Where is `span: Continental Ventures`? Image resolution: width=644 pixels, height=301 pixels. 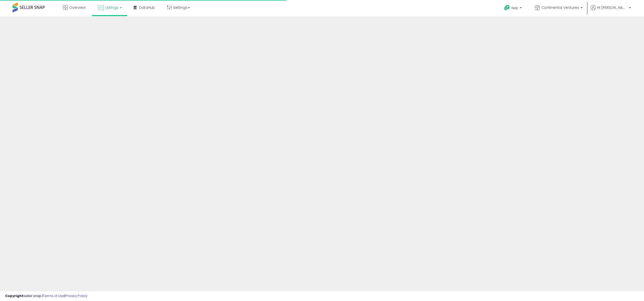
span: Continental Ventures is located at coordinates (560, 8).